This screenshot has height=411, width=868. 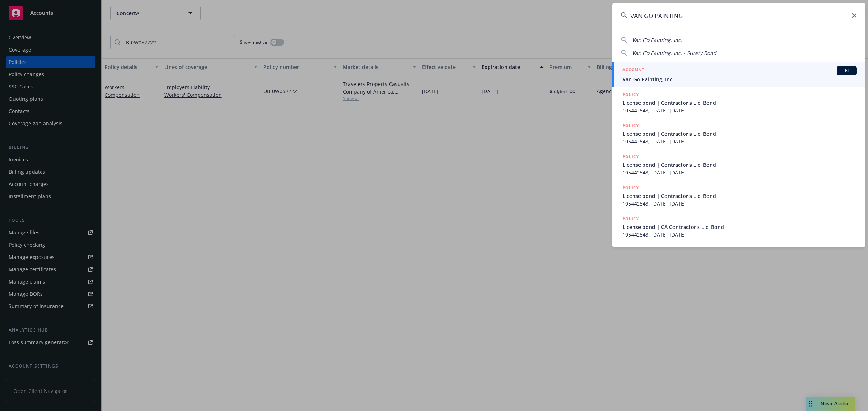 I want to click on span: an Go Painting, Inc. - Surety Bond, so click(x=676, y=52).